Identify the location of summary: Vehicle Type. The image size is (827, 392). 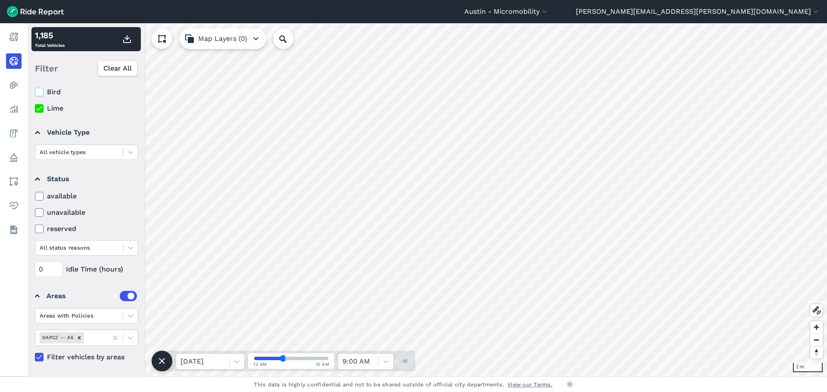
(86, 133).